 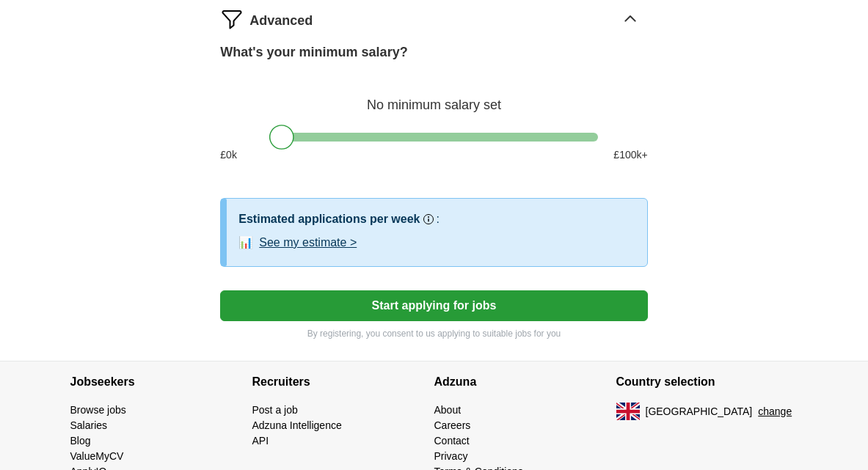 What do you see at coordinates (228, 154) in the screenshot?
I see `span: £ 0 k` at bounding box center [228, 154].